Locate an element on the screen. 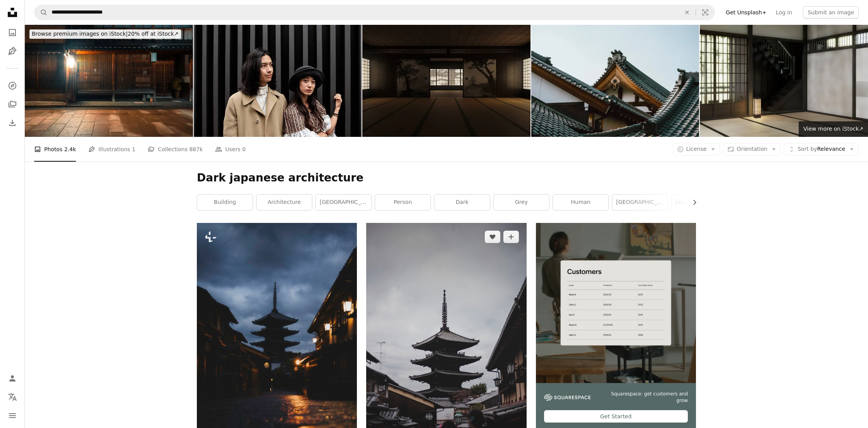 This screenshot has height=428, width=868. img: Buddhist Shrine in Kyoto, Japan is located at coordinates (615, 81).